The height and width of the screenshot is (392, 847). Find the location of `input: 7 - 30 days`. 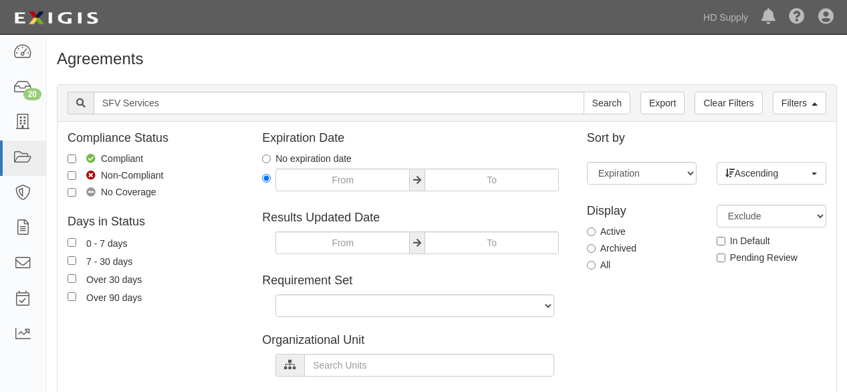

input: 7 - 30 days is located at coordinates (72, 260).